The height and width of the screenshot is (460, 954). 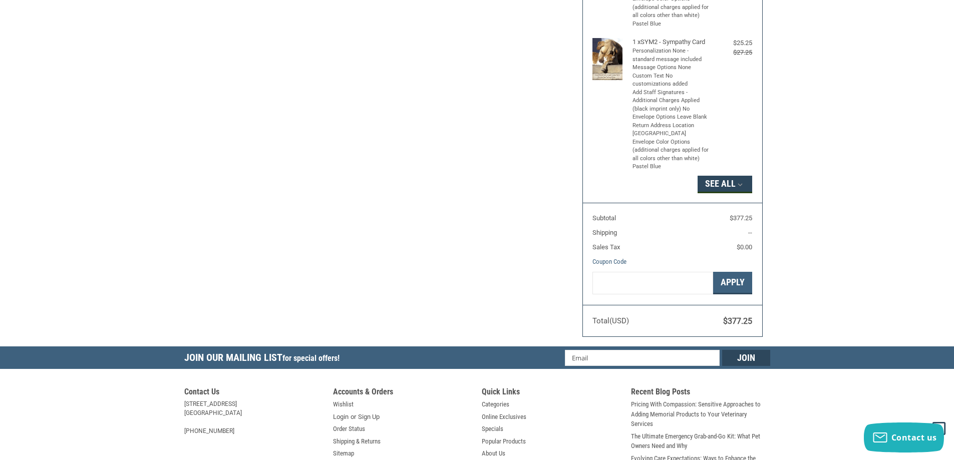 What do you see at coordinates (671, 101) in the screenshot?
I see `li: Add Staff Signatures - Additional Charges Applied (black imprint only) No` at bounding box center [671, 101].